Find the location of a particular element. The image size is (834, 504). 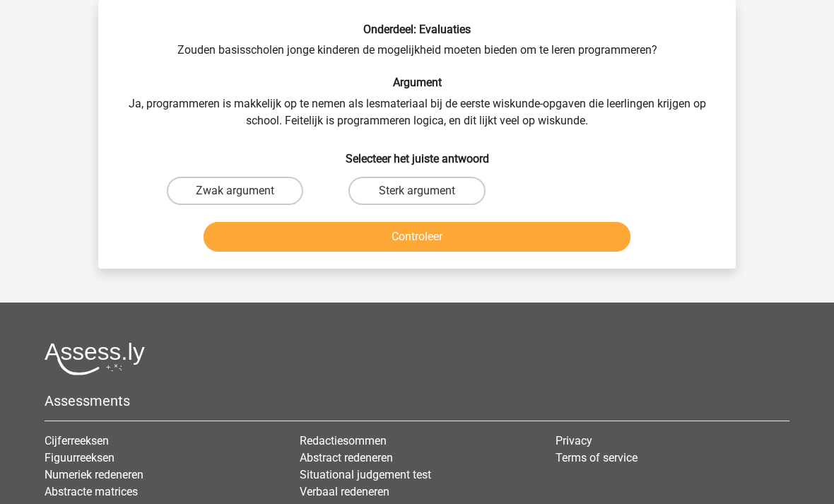

div: Zouden basisscholen jonge kinderen de mogelijkheid moeten bieden om te leren programmeren? Ja, pr... is located at coordinates (417, 140).